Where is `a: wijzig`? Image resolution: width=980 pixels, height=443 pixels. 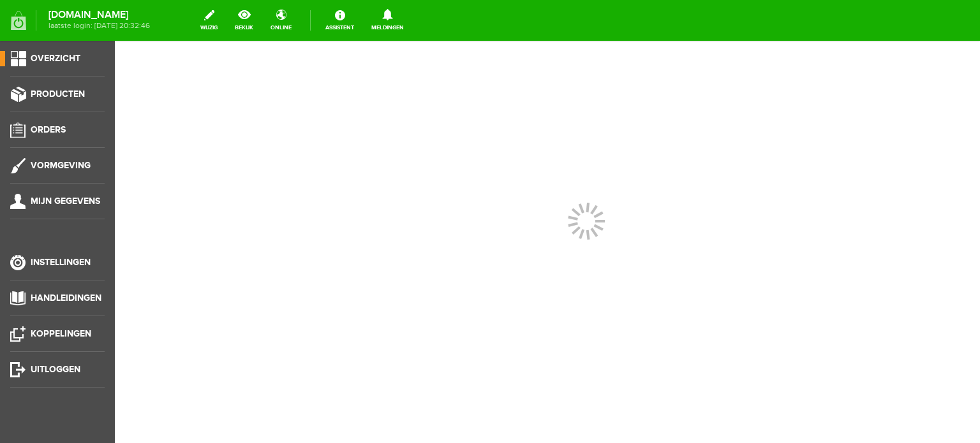 a: wijzig is located at coordinates (208, 21).